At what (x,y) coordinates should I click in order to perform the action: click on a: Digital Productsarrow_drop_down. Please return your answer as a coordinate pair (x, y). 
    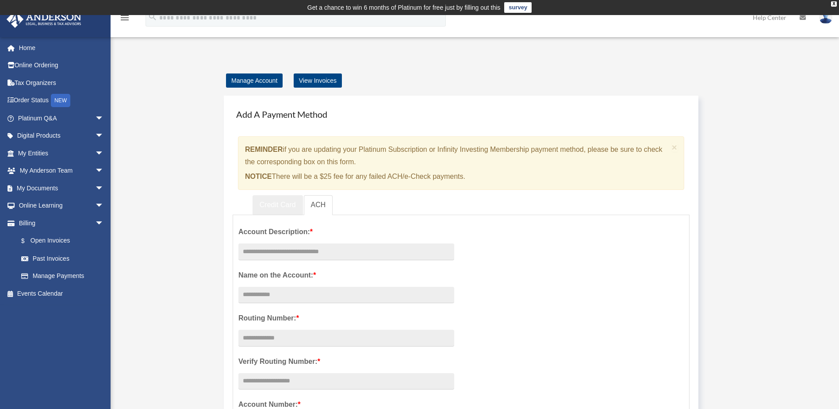
    Looking at the image, I should click on (61, 136).